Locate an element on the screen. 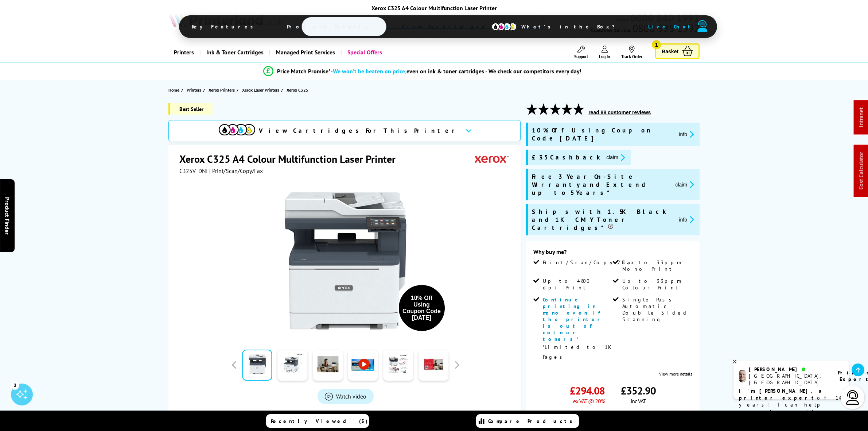  span: Ink & Toner Cartridges is located at coordinates (235, 52).